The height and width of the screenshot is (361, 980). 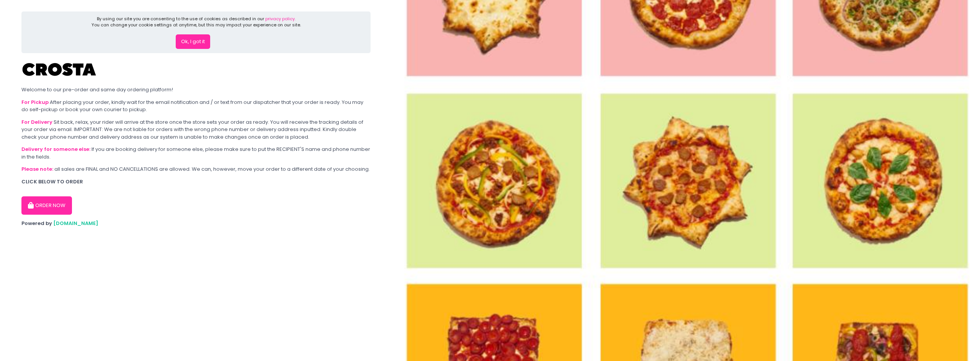 What do you see at coordinates (196, 22) in the screenshot?
I see `div: By using our site you are consenting to the use of cookies as described in our You can change you...` at bounding box center [196, 22].